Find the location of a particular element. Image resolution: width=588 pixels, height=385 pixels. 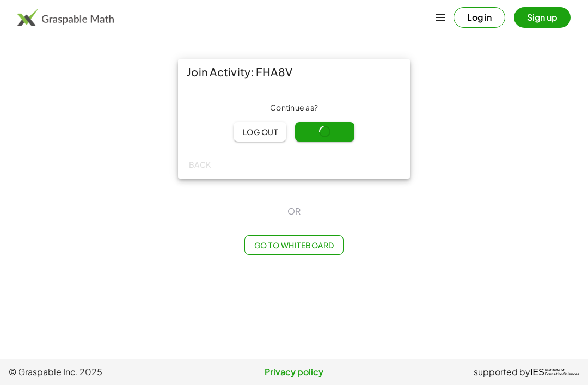

span: OR is located at coordinates (294, 211).